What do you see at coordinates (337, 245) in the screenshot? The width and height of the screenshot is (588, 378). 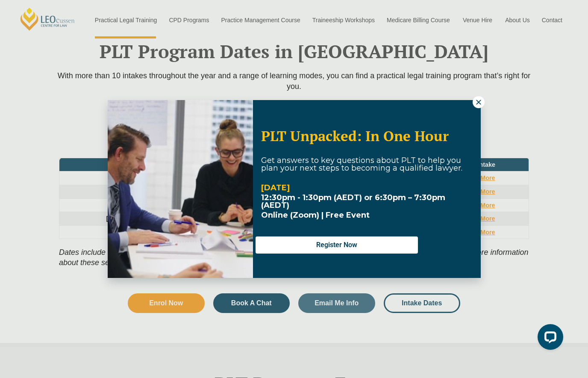 I see `button: Register Now` at bounding box center [337, 245].